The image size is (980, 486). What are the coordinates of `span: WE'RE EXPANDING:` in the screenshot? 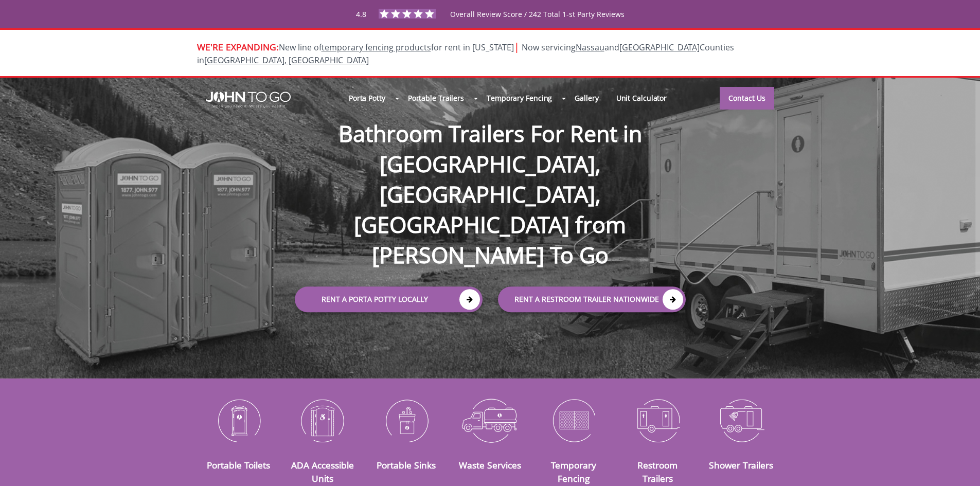 It's located at (238, 47).